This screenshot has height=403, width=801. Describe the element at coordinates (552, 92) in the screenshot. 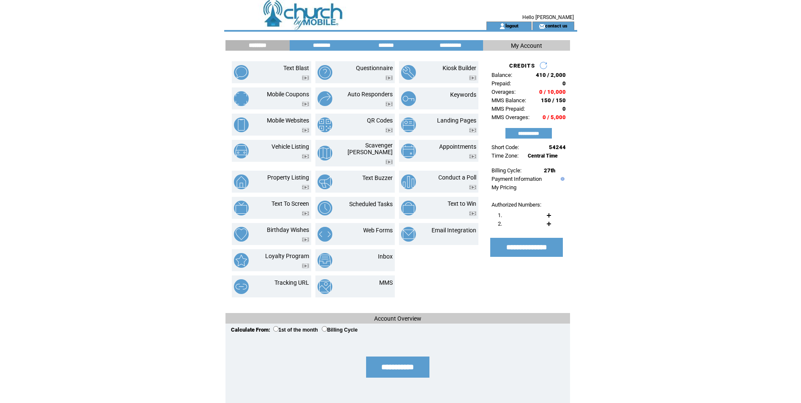

I see `span: 0 / 10,000` at that location.